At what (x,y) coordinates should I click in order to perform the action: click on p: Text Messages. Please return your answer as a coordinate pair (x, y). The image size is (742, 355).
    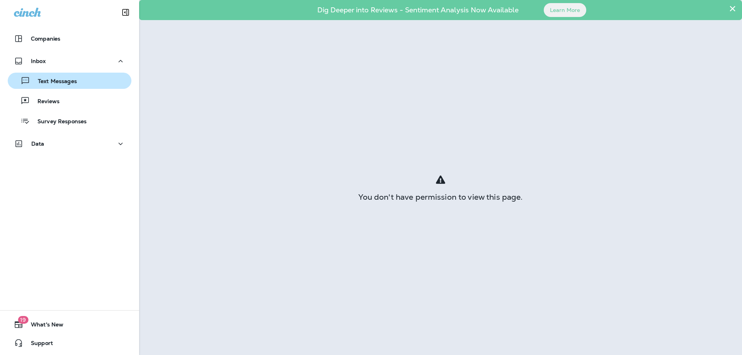
    Looking at the image, I should click on (53, 82).